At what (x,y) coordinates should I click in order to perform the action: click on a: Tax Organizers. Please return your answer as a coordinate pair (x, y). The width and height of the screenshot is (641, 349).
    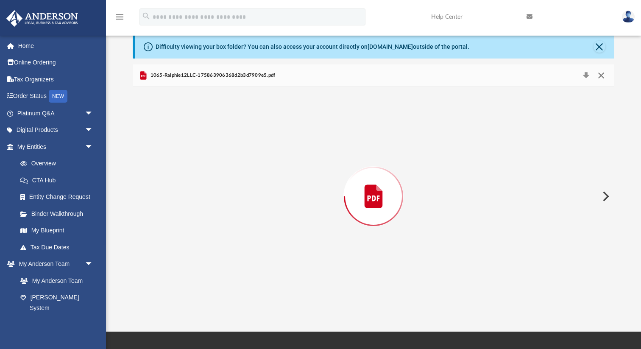
    Looking at the image, I should click on (56, 79).